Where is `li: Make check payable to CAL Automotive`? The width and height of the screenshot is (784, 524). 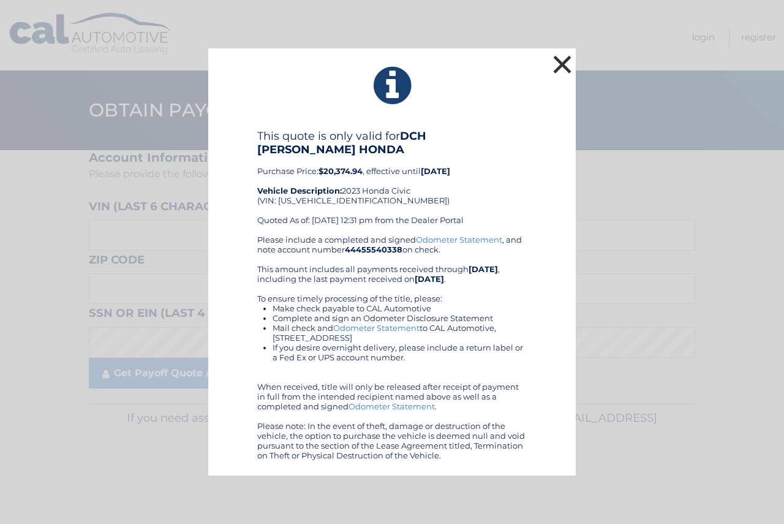 li: Make check payable to CAL Automotive is located at coordinates (400, 308).